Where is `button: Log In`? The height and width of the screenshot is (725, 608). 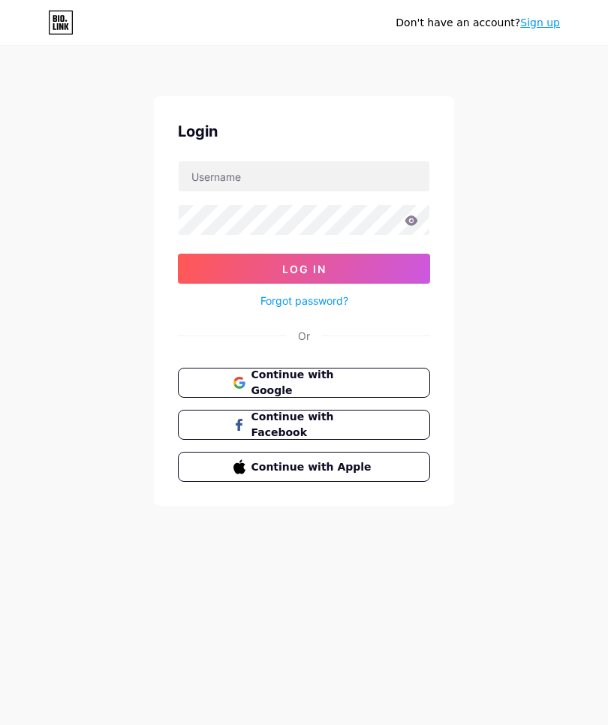
button: Log In is located at coordinates (304, 269).